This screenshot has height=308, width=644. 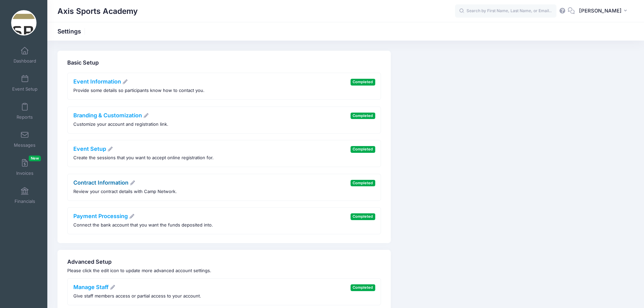 I want to click on a: Branding & Customization, so click(x=111, y=115).